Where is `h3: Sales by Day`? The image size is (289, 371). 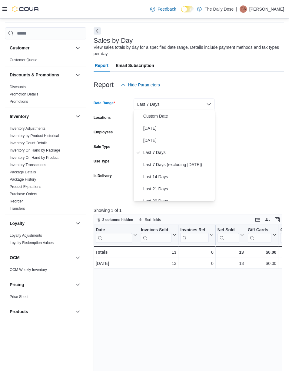 h3: Sales by Day is located at coordinates (113, 41).